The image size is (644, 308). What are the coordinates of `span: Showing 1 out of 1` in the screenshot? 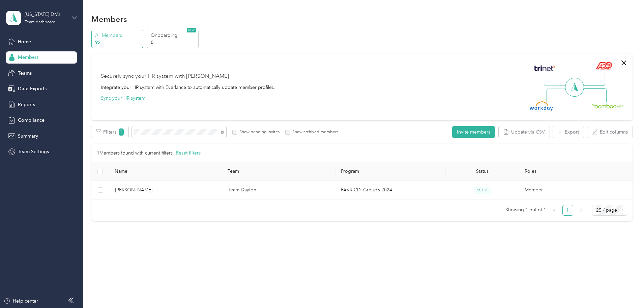 It's located at (526, 210).